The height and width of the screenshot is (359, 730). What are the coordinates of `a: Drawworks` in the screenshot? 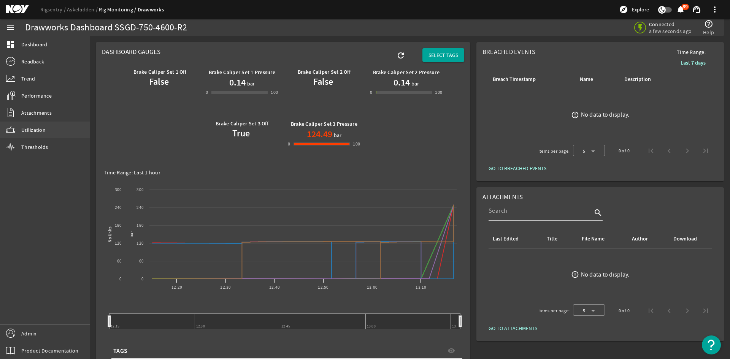 It's located at (151, 10).